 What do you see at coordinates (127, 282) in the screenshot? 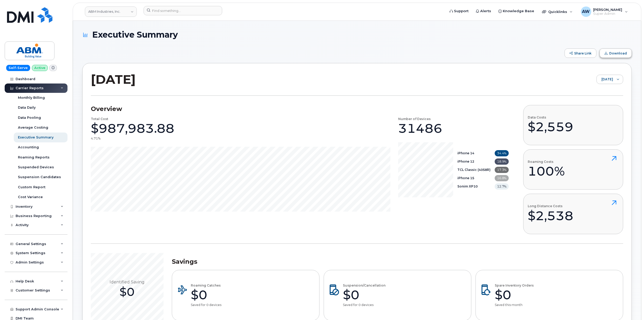
I see `span: Identified Saving` at bounding box center [127, 282].